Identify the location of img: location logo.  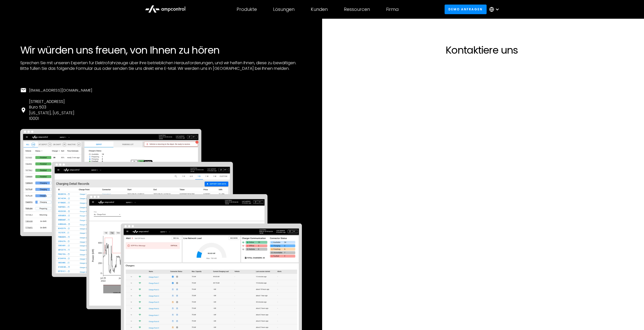
(24, 110).